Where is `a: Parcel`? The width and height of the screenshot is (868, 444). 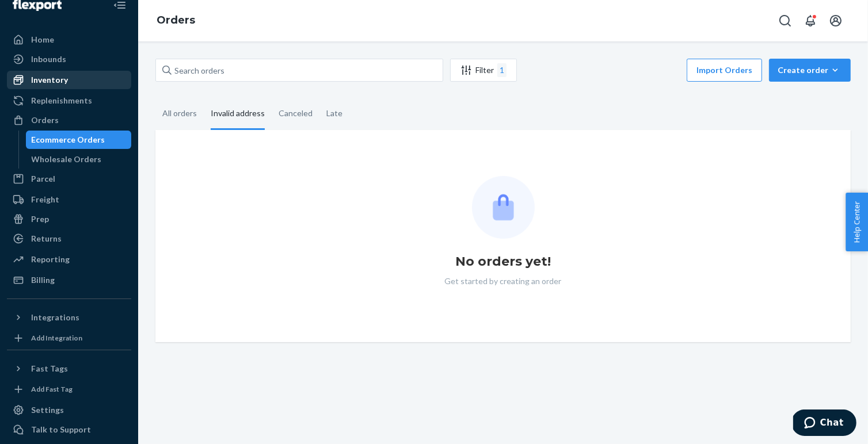
a: Parcel is located at coordinates (69, 179).